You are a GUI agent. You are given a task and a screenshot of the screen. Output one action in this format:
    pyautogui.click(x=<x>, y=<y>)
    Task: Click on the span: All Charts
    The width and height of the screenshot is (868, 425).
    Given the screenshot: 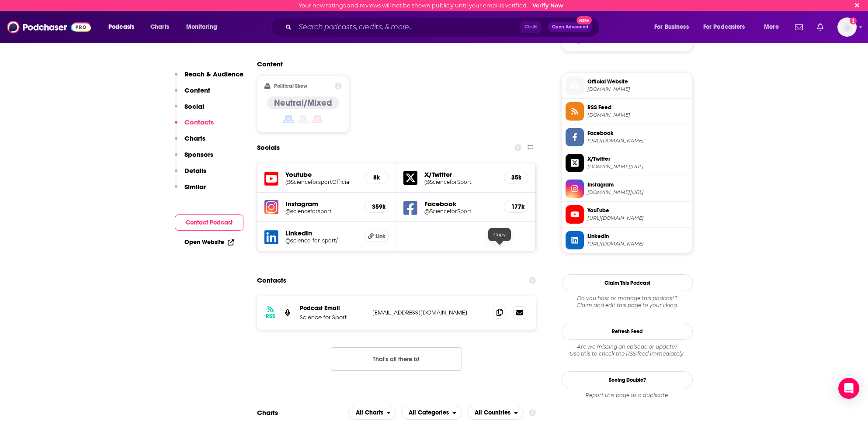 What is the action you would take?
    pyautogui.click(x=370, y=413)
    